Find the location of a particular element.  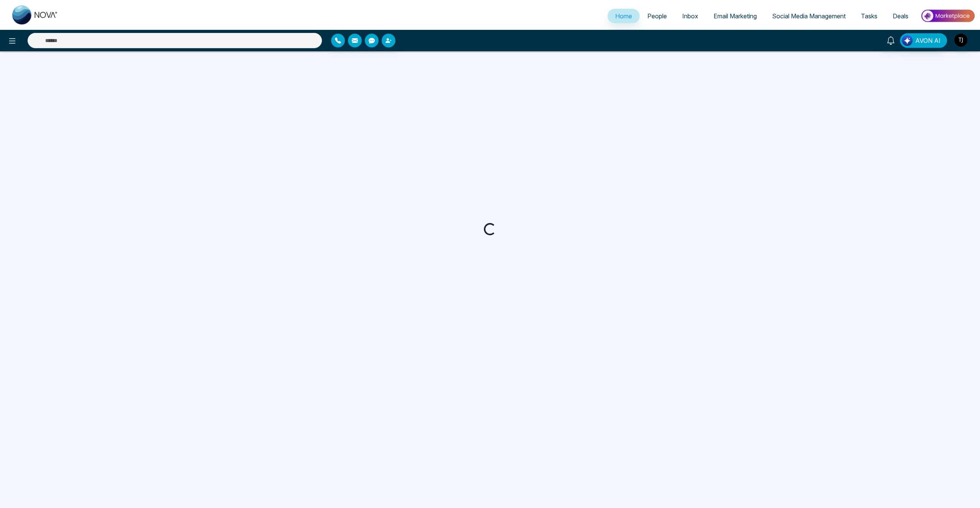

span: People is located at coordinates (657, 16).